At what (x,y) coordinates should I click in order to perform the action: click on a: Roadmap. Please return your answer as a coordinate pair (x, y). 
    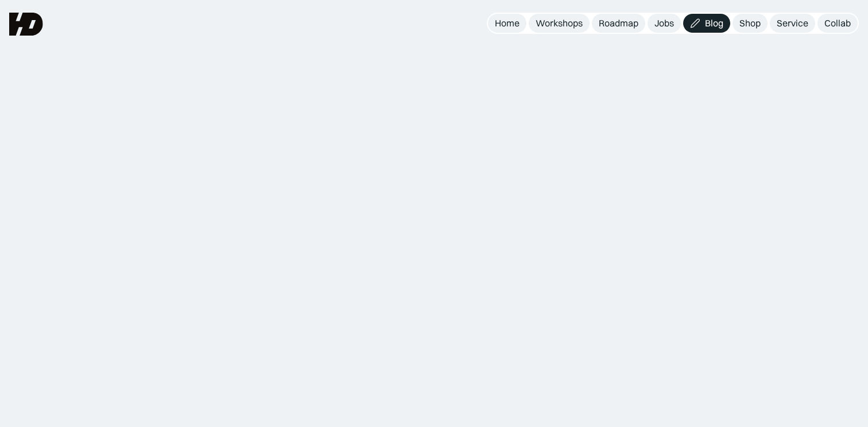
    Looking at the image, I should click on (618, 23).